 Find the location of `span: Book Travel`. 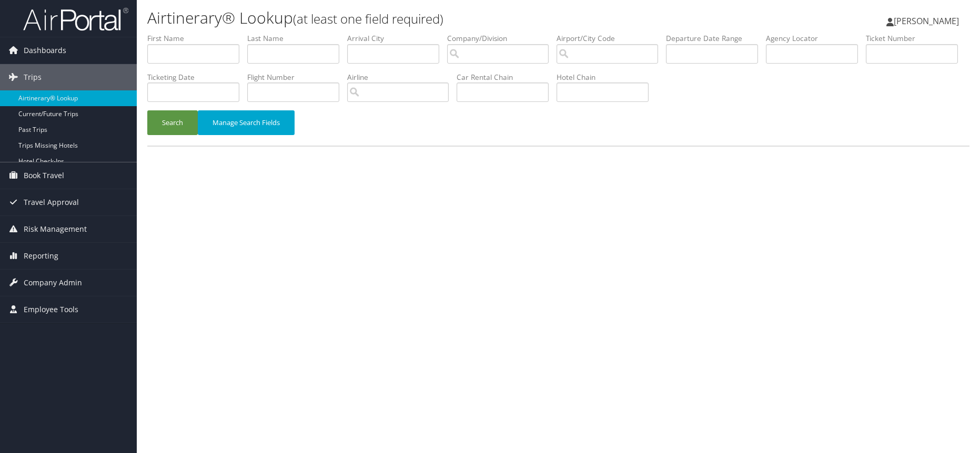

span: Book Travel is located at coordinates (43, 176).